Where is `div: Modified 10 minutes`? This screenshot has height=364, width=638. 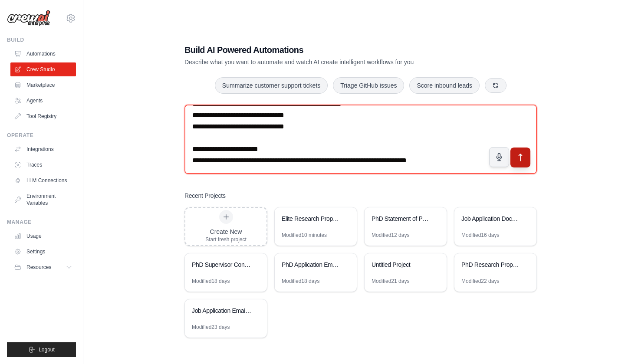
div: Modified 10 minutes is located at coordinates (304, 235).